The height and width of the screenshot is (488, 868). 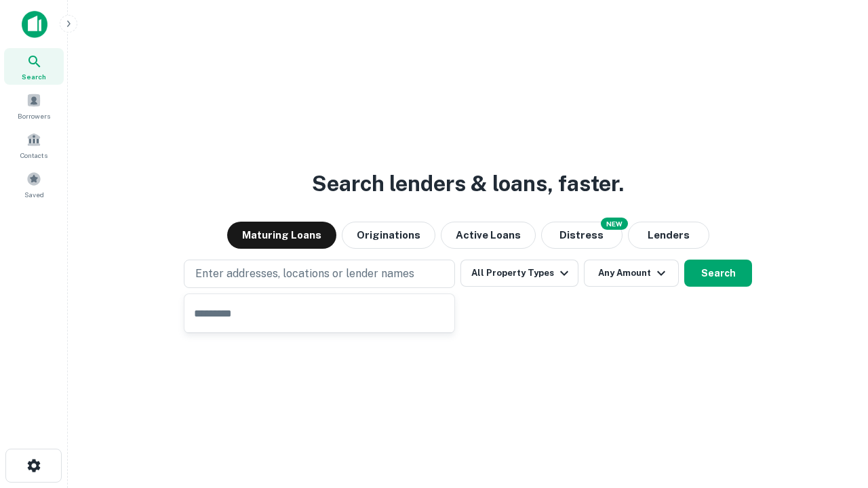 I want to click on button: Maturing Loans, so click(x=281, y=235).